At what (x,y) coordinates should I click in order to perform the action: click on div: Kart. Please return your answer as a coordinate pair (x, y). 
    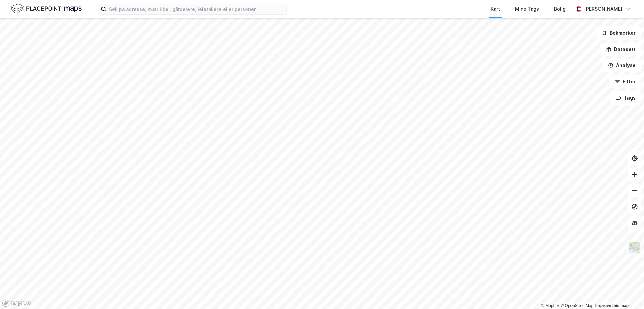
    Looking at the image, I should click on (496, 9).